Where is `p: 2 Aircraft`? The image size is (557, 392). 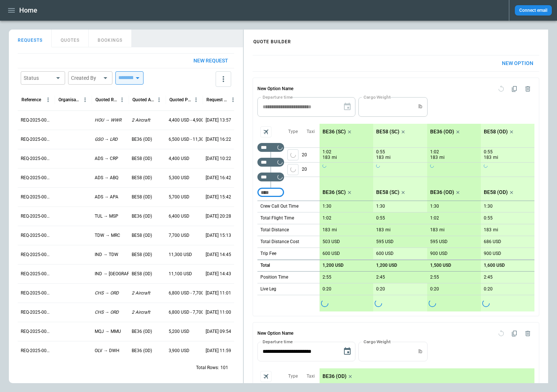 p: 2 Aircraft is located at coordinates (141, 120).